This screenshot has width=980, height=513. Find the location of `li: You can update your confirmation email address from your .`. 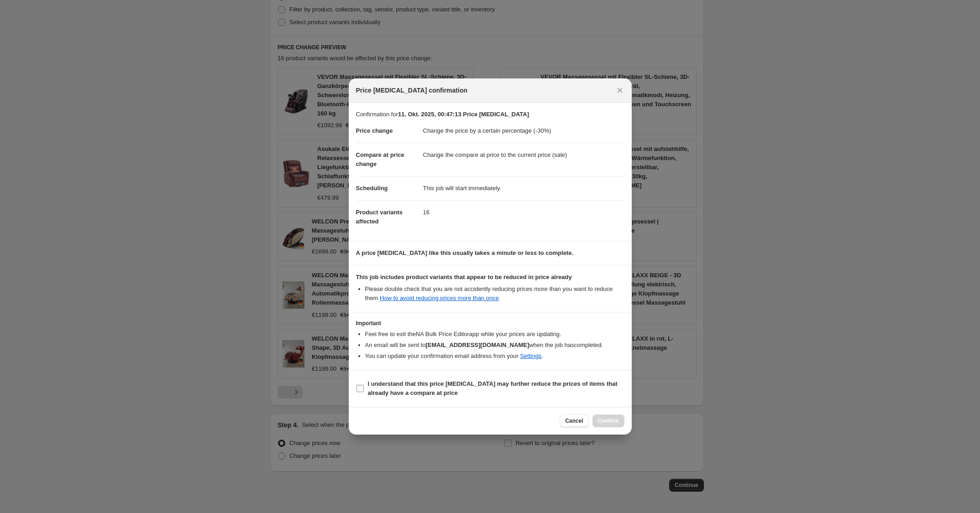

li: You can update your confirmation email address from your . is located at coordinates (494, 356).